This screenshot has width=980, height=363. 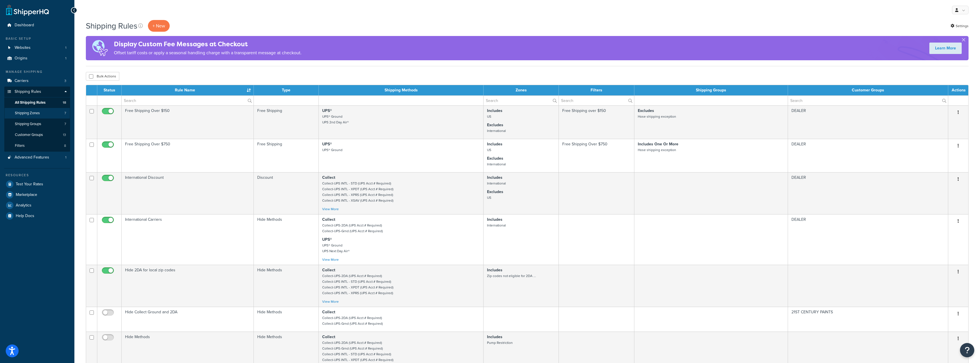 What do you see at coordinates (37, 80) in the screenshot?
I see `li: Carriers` at bounding box center [37, 80].